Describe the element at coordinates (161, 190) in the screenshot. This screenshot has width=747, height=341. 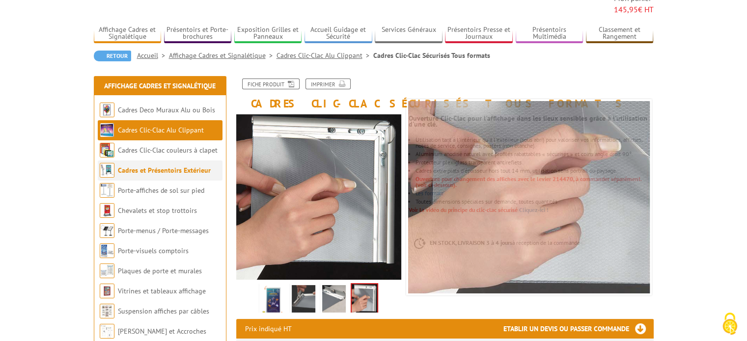
I see `a: Porte-affiches de sol sur pied` at that location.